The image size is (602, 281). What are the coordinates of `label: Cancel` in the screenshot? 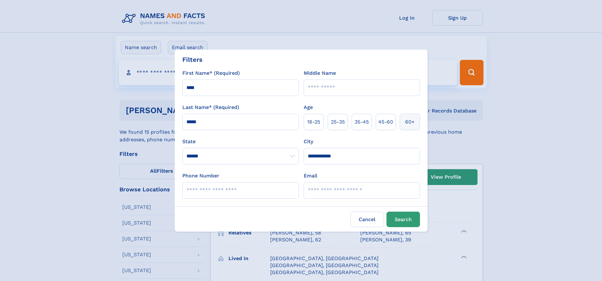 It's located at (368, 219).